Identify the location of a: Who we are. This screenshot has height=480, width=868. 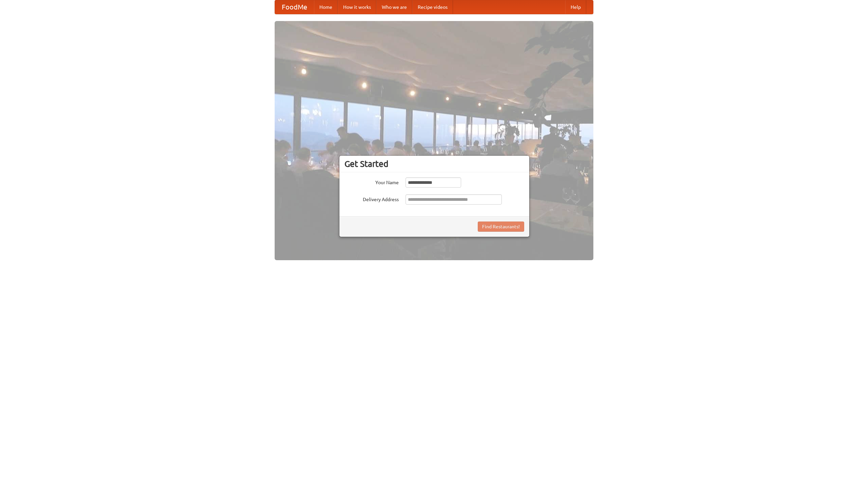
(394, 7).